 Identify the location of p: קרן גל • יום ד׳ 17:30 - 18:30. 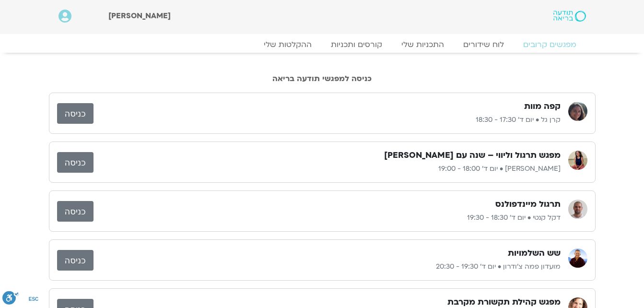
(327, 120).